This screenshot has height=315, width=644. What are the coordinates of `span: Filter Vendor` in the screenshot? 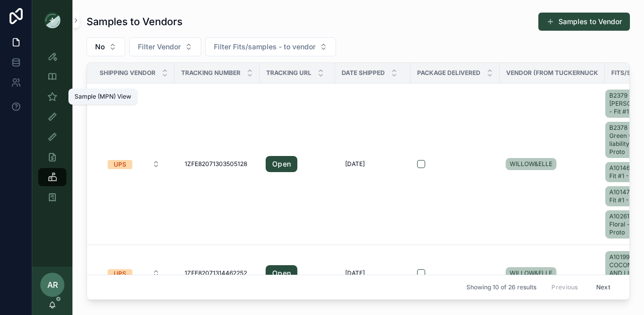 It's located at (159, 47).